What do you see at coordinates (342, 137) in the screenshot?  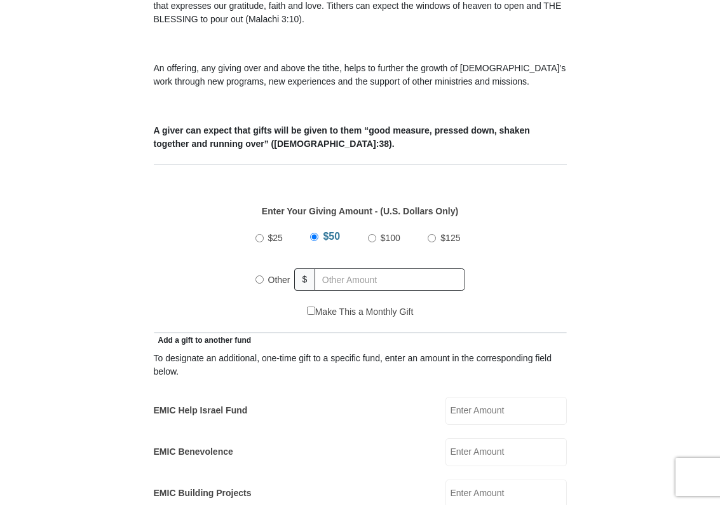 I see `b: A giver can expect that gifts will be given to them “good measure, pressed down, shaken together ...` at bounding box center [342, 137].